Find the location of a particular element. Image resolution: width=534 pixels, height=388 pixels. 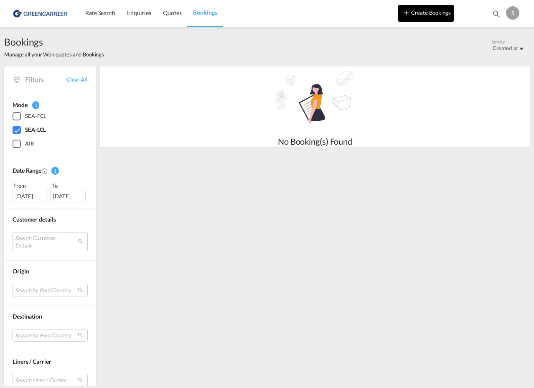

div: Origin is located at coordinates (50, 271).